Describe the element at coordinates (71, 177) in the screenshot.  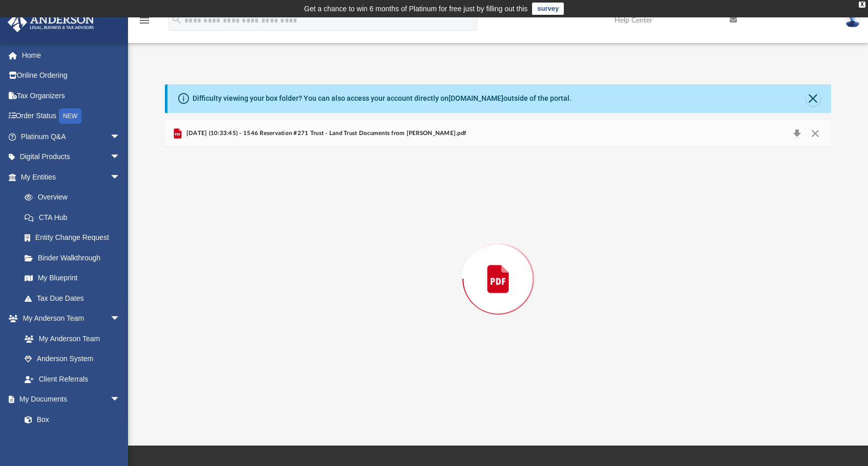
I see `a: My Entitiesarrow_drop_down` at that location.